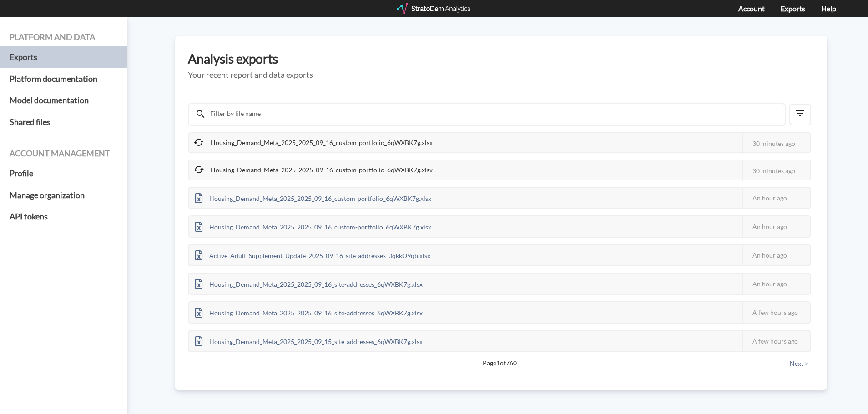  Describe the element at coordinates (309, 341) in the screenshot. I see `div: Housing_Demand_Meta_2025_2025_09_15_site-addresses_6qWXBK7g.xlsx` at that location.